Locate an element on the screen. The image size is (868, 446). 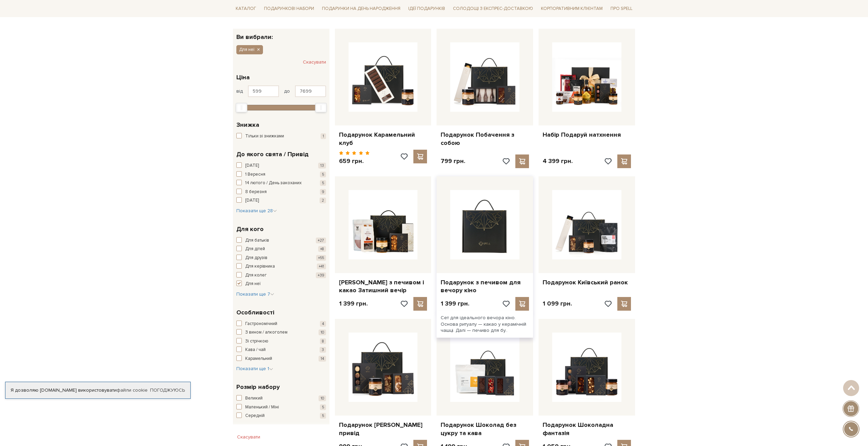
span: +8 is located at coordinates (322, 249).